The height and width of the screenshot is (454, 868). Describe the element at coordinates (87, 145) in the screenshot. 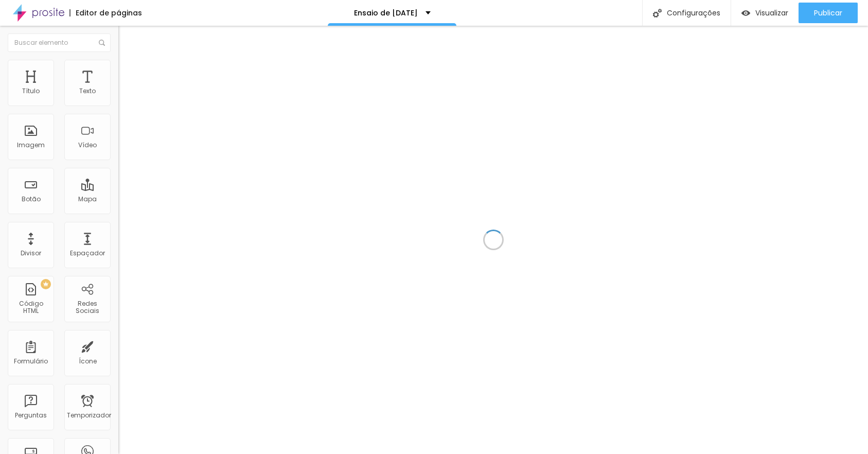

I see `font: Vídeo` at that location.